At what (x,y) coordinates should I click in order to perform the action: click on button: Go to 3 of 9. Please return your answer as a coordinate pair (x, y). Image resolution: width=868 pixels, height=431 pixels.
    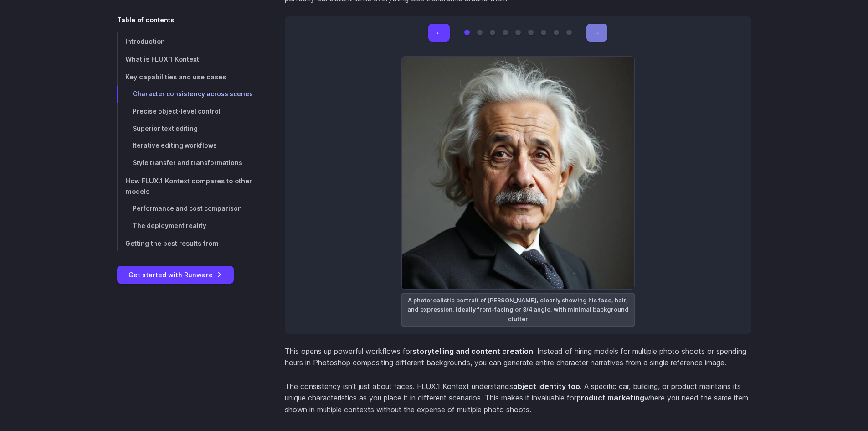
    Looking at the image, I should click on (492, 32).